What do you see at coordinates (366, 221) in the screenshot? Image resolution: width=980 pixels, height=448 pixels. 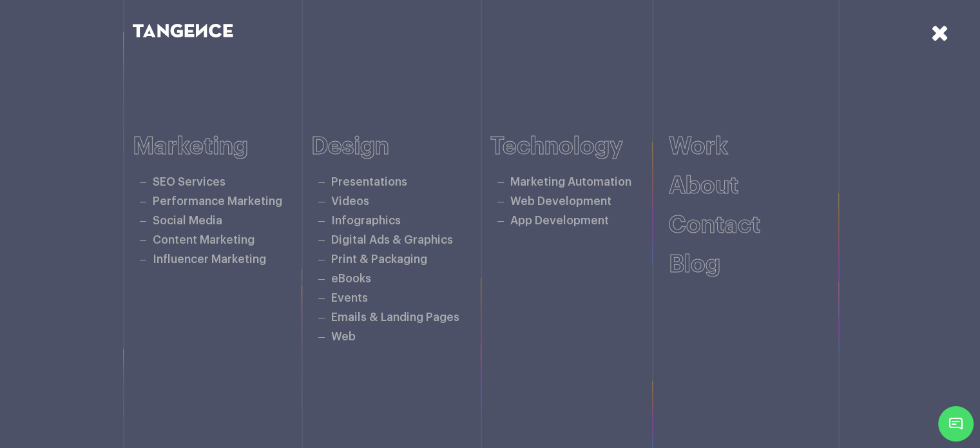 I see `a: Infographics` at bounding box center [366, 221].